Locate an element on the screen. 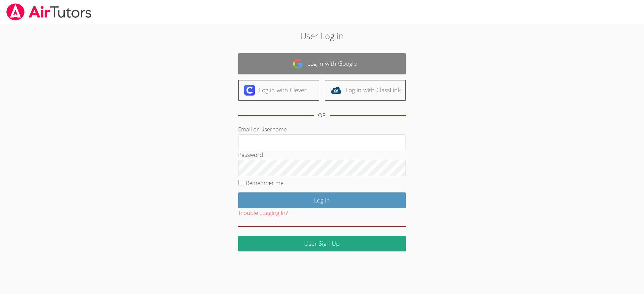 Image resolution: width=644 pixels, height=294 pixels. input: Log in is located at coordinates (322, 200).